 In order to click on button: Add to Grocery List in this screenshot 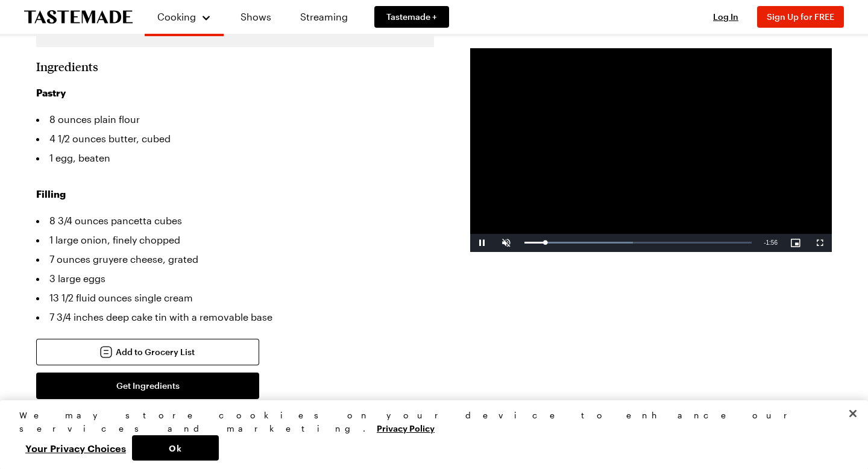, I will do `click(147, 352)`.